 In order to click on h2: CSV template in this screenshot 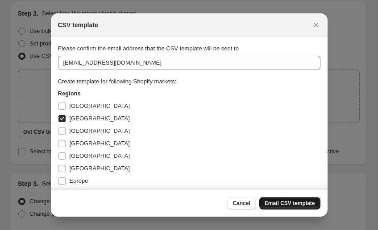, I will do `click(78, 25)`.